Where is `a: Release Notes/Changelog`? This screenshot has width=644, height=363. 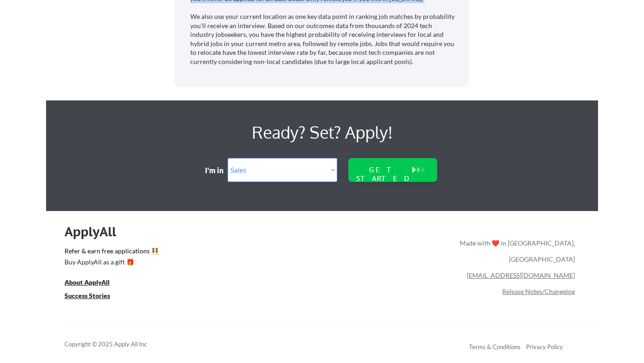 a: Release Notes/Changelog is located at coordinates (539, 291).